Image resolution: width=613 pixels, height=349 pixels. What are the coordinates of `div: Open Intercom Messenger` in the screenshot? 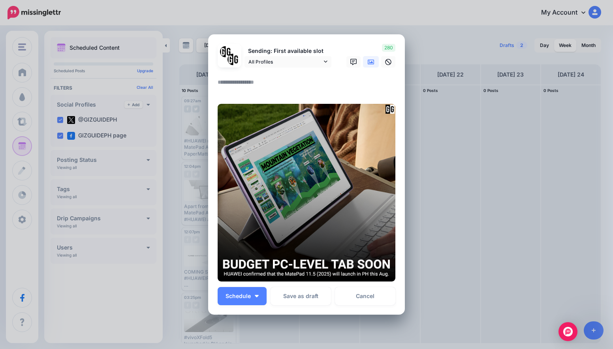 It's located at (568, 332).